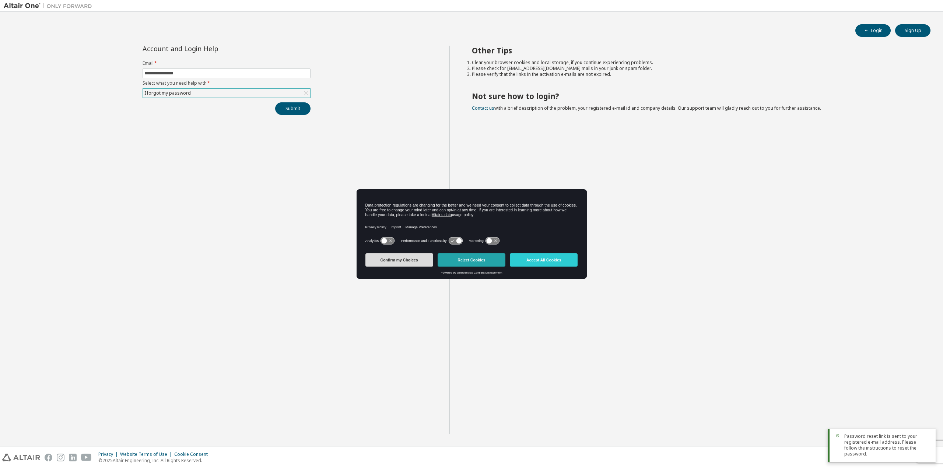 This screenshot has width=943, height=468. What do you see at coordinates (887, 445) in the screenshot?
I see `span: Password reset link is sent to your registered e-mail address. Please follow the instructions to ...` at bounding box center [887, 445].